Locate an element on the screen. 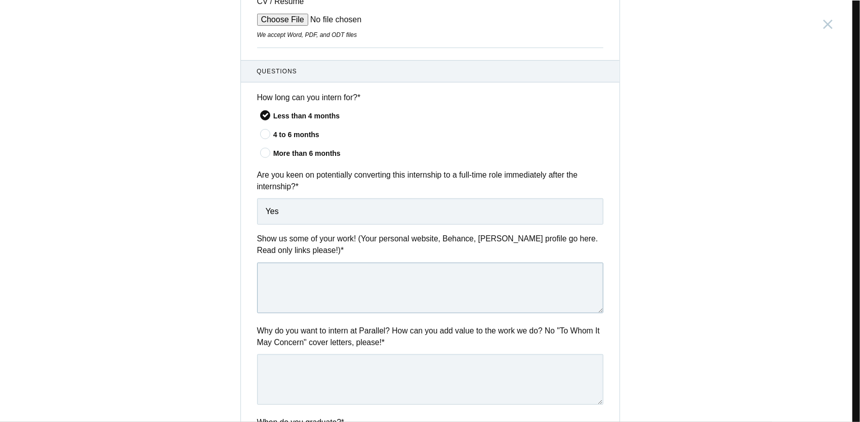 The width and height of the screenshot is (860, 422). label: How long can you intern for? is located at coordinates (430, 97).